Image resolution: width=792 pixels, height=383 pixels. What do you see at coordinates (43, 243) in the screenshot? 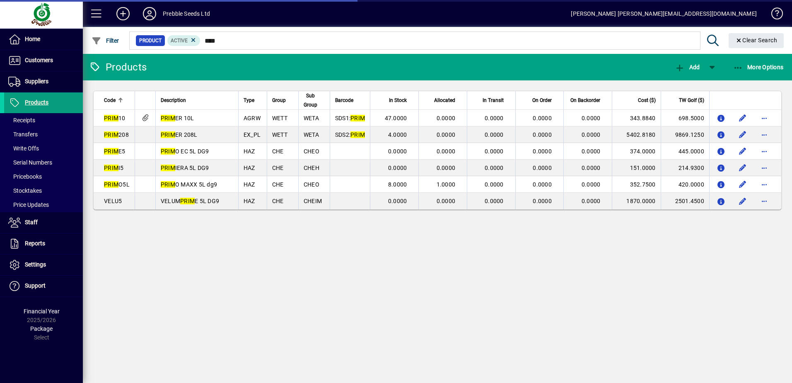
I see `a: Reports` at bounding box center [43, 243].